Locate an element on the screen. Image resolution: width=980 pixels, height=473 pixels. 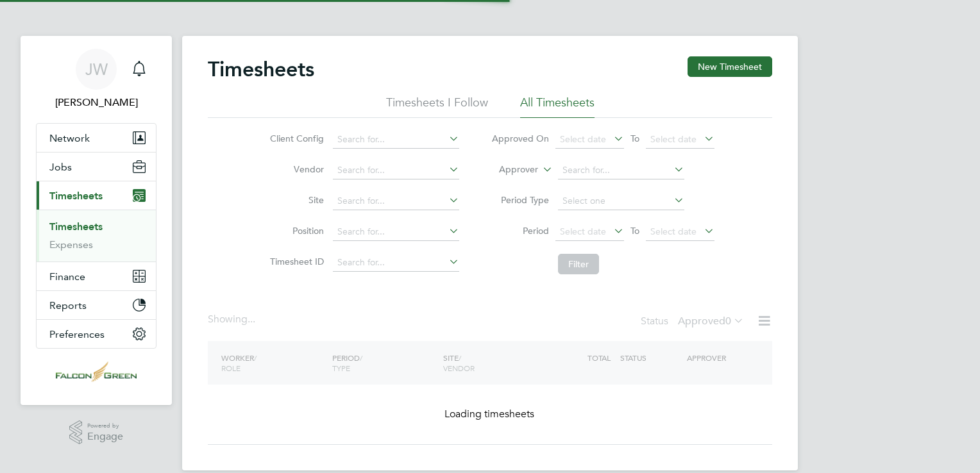
span: 0 is located at coordinates (728, 321).